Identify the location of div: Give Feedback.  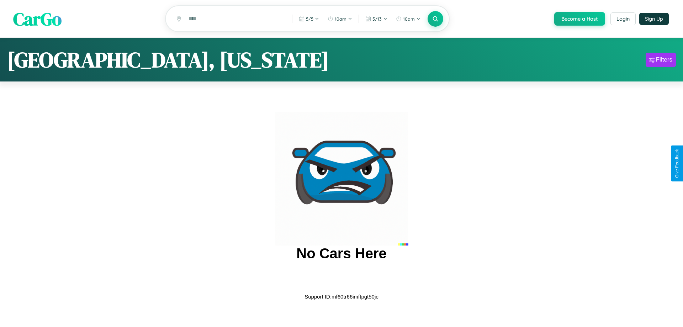
(677, 163).